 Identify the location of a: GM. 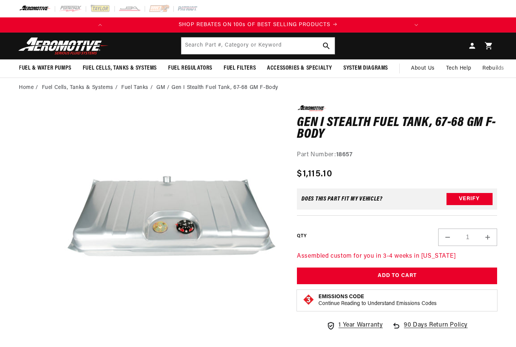
(161, 88).